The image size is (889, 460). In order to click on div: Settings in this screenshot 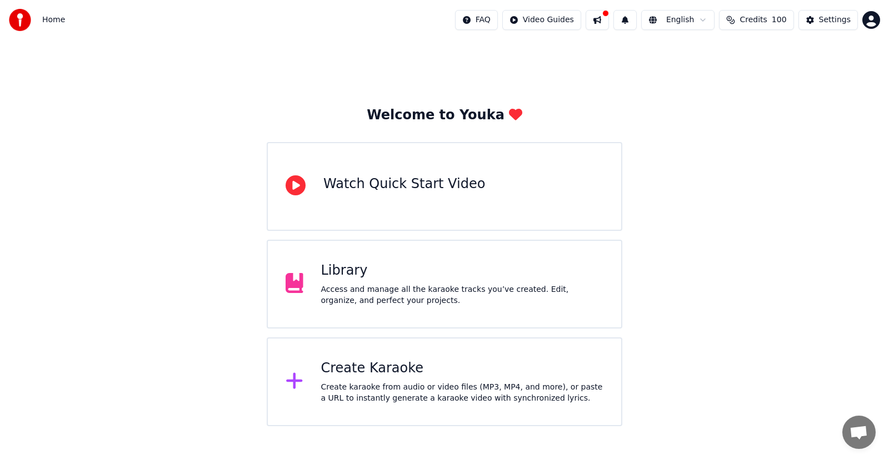, I will do `click(834, 20)`.